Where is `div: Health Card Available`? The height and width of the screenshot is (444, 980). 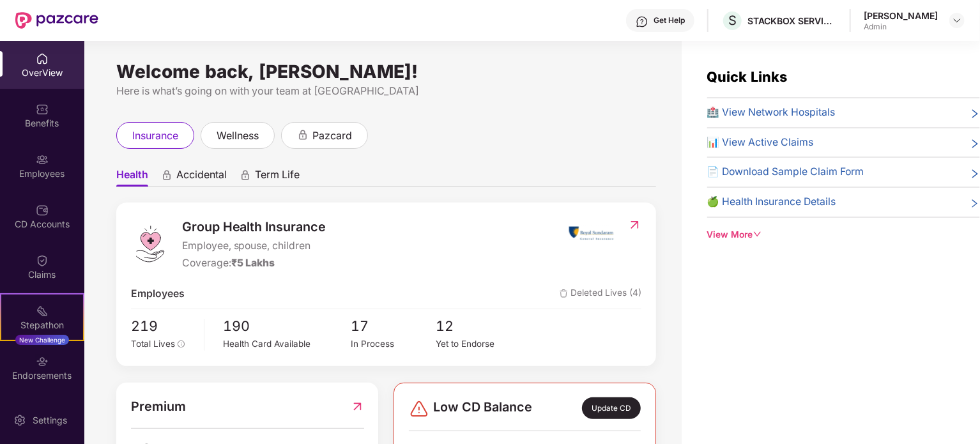 div: Health Card Available is located at coordinates (288, 344).